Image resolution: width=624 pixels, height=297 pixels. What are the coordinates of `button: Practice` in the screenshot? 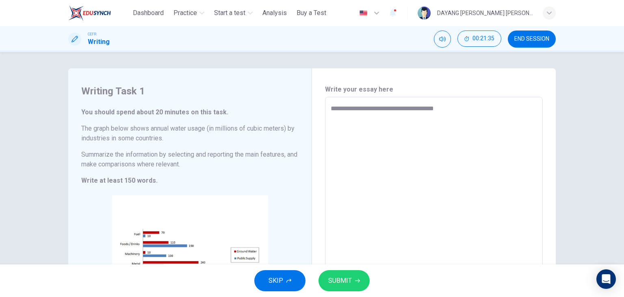 It's located at (189, 13).